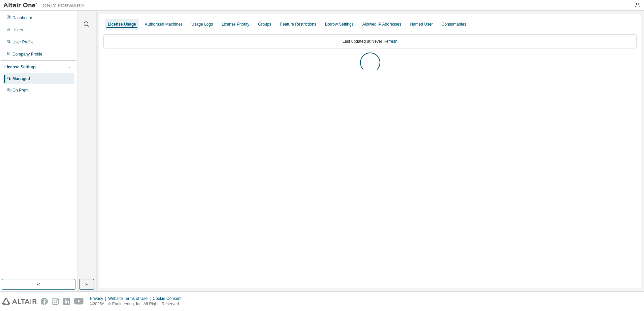 The image size is (644, 311). Describe the element at coordinates (122, 24) in the screenshot. I see `div: License Usage` at that location.